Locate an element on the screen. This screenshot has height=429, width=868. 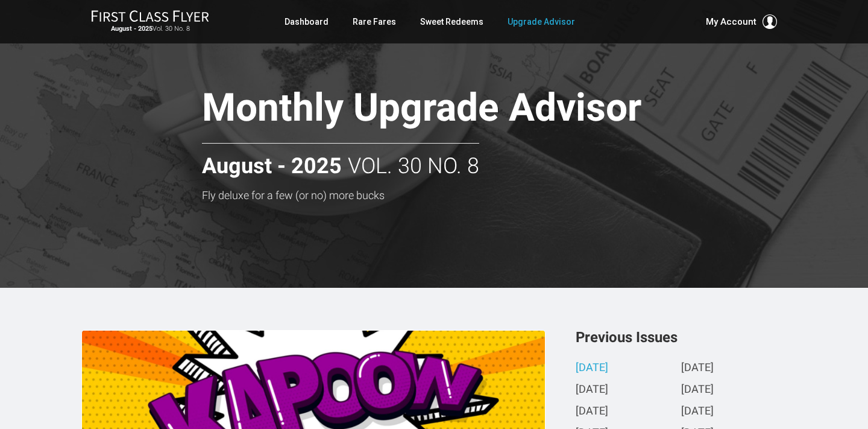
a: Upgrade Advisor is located at coordinates (541, 22).